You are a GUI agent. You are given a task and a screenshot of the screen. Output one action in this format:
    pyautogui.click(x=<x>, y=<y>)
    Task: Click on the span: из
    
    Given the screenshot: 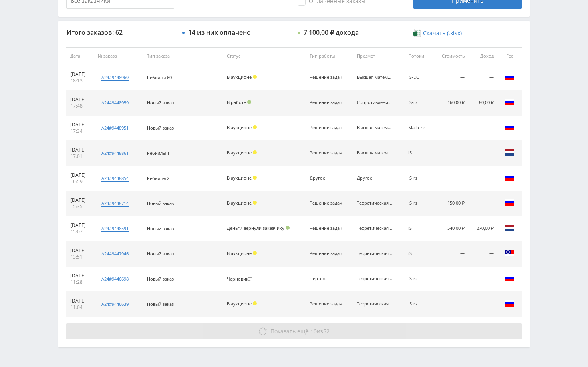 What is the action you would take?
    pyautogui.click(x=300, y=331)
    